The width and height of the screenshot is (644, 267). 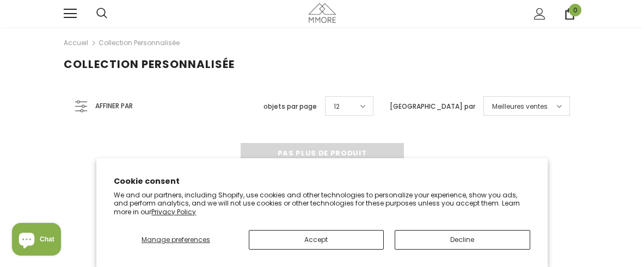 I want to click on label: objets par page, so click(x=290, y=107).